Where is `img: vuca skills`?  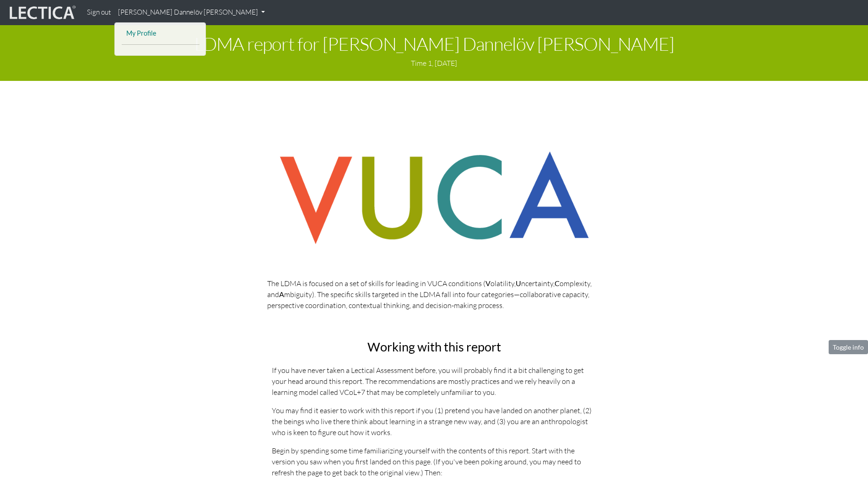 img: vuca skills is located at coordinates (434, 198).